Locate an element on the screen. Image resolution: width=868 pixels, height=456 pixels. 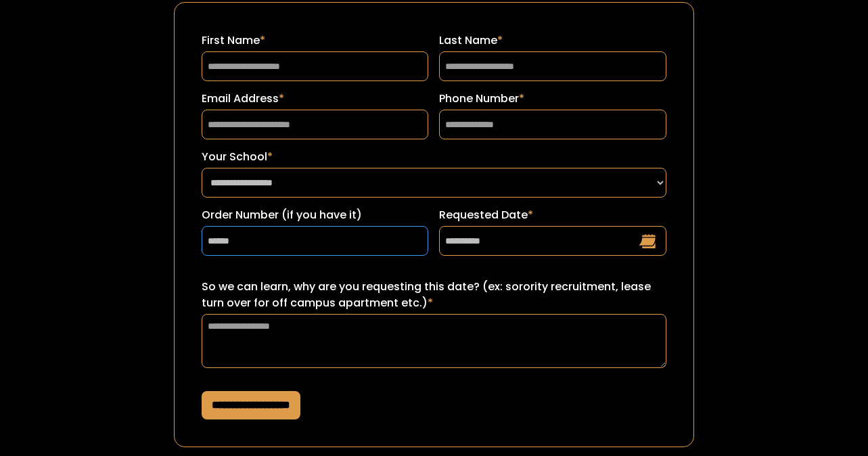
label: So we can learn, why are you requesting this date? (ex: sorority recruitment, lease turn over for... is located at coordinates (434, 295).